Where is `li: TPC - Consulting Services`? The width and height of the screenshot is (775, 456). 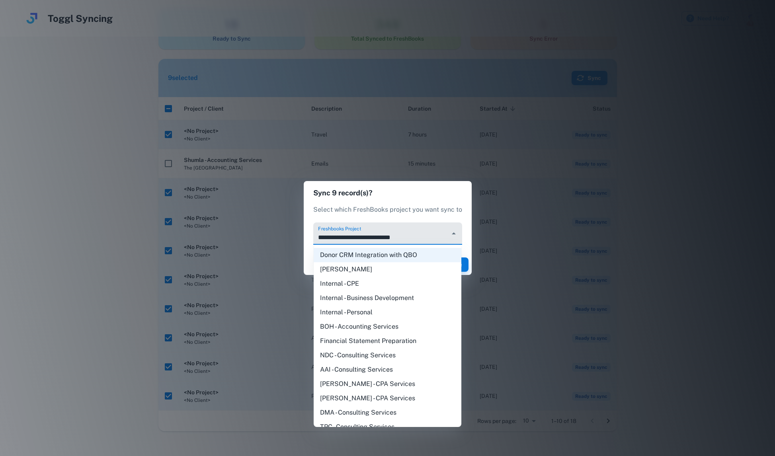
li: TPC - Consulting Services is located at coordinates (387, 427).